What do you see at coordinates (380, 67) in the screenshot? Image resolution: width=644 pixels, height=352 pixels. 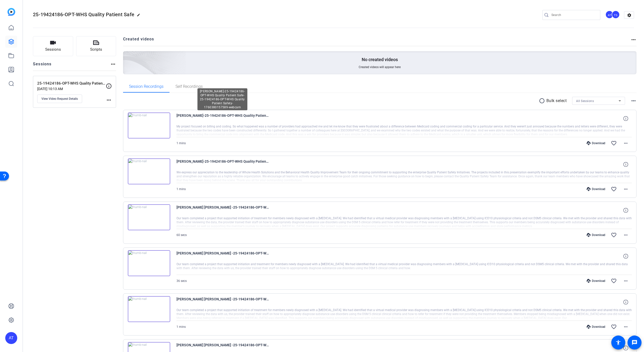 I see `span: Created videos will appear here` at bounding box center [380, 67].